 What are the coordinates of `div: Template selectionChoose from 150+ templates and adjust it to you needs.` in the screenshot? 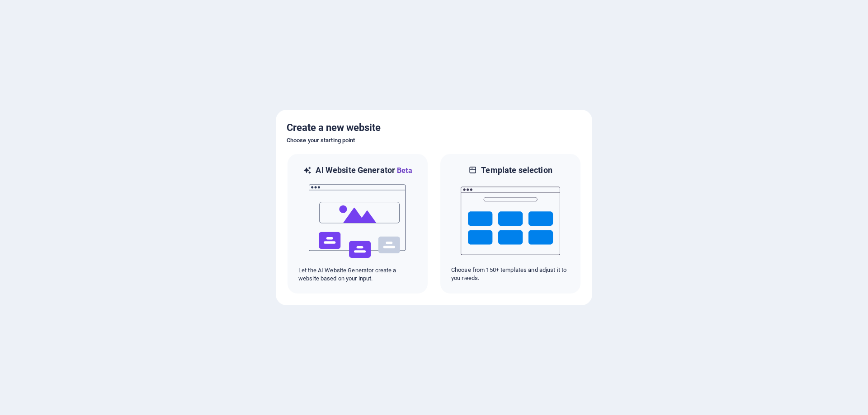 It's located at (510, 224).